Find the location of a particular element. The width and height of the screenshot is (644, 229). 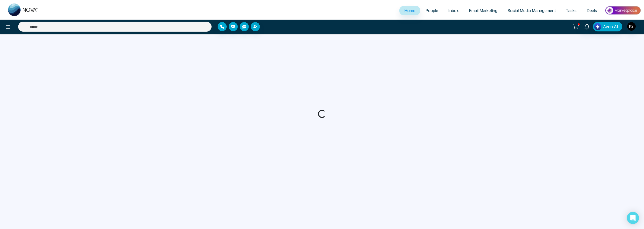

div: Open Intercom Messenger is located at coordinates (633, 218).